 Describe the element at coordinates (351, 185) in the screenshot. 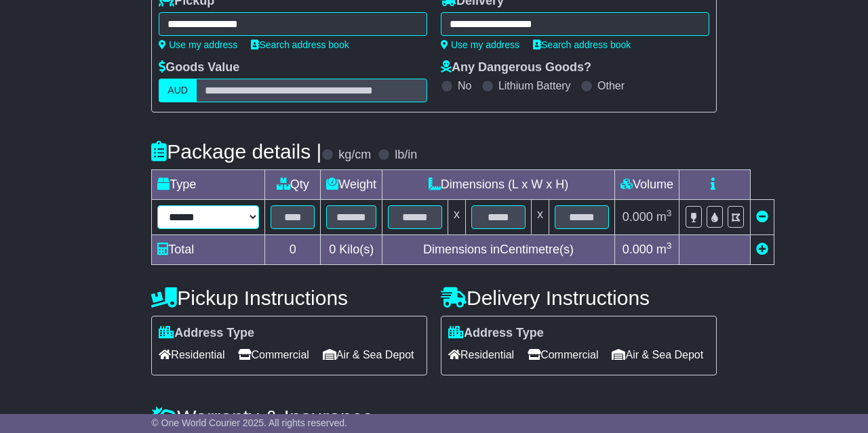

I see `td: Weight` at that location.